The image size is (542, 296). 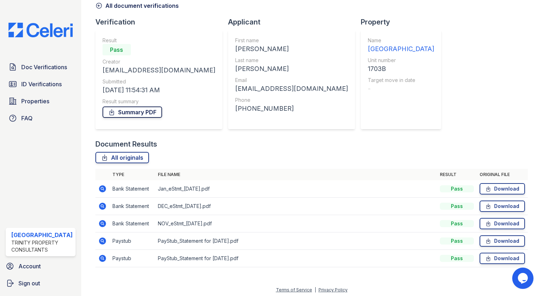 I want to click on div: Verification, so click(x=162, y=22).